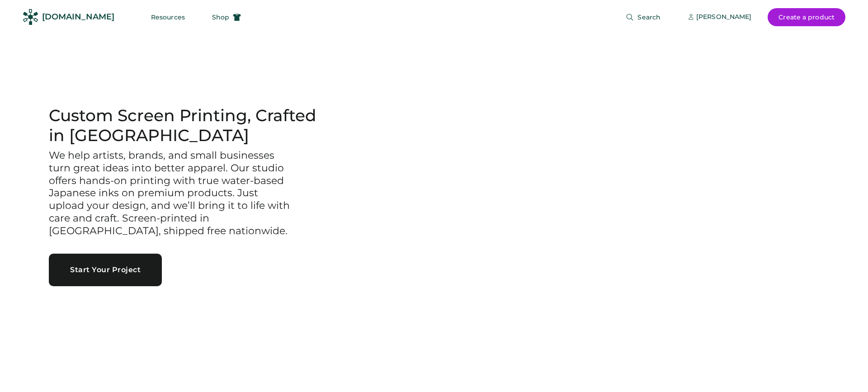 Image resolution: width=868 pixels, height=392 pixels. Describe the element at coordinates (106, 270) in the screenshot. I see `button: Start Your Project` at that location.